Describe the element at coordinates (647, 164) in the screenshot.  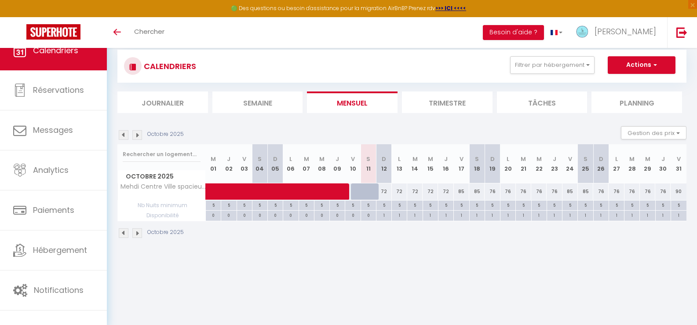
I see `th: 29` at that location.